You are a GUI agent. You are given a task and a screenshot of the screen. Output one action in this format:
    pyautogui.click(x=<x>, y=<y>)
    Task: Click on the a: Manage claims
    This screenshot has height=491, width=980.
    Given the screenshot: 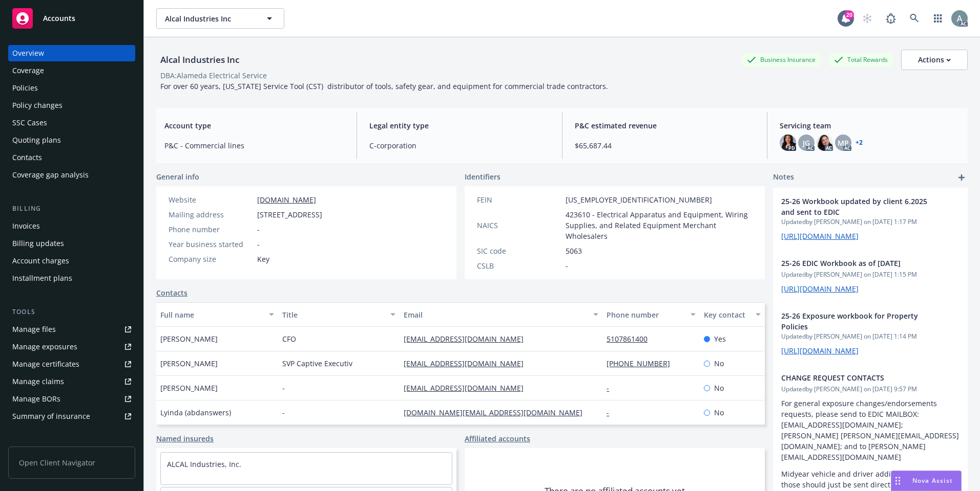 What is the action you would take?
    pyautogui.click(x=72, y=382)
    